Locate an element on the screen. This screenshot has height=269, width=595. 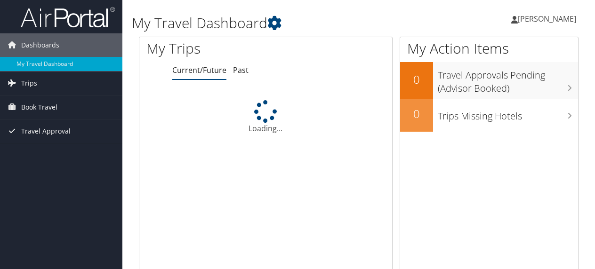
h3: Trips Missing Hotels is located at coordinates (508, 114).